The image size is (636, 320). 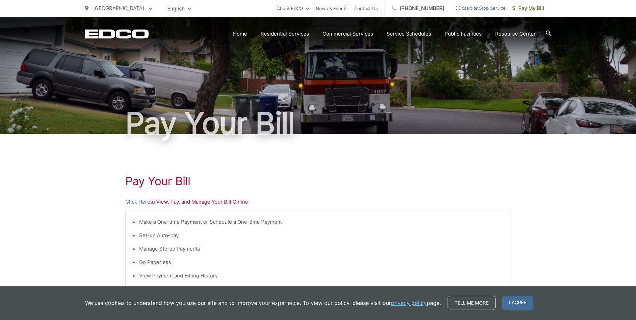 What do you see at coordinates (138, 202) in the screenshot?
I see `a: Click Here` at bounding box center [138, 202].